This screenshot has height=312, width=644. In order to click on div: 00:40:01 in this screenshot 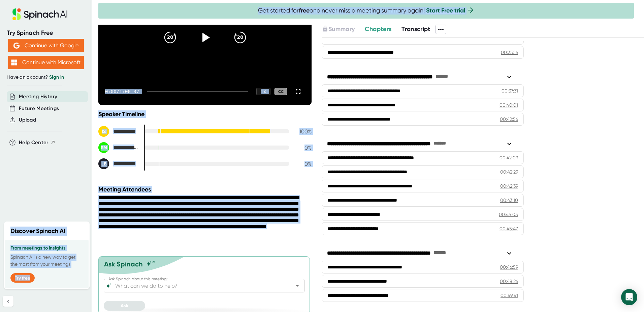, I will do `click(508, 105)`.